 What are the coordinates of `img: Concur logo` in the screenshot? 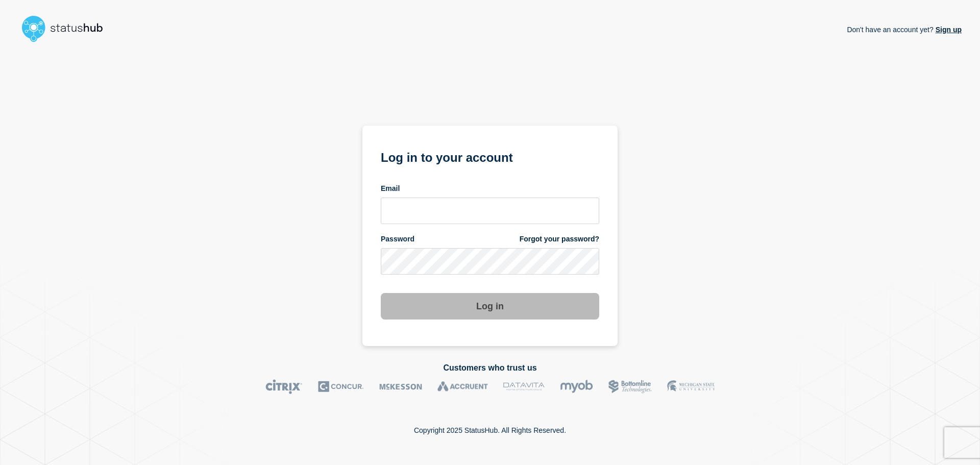 It's located at (340, 387).